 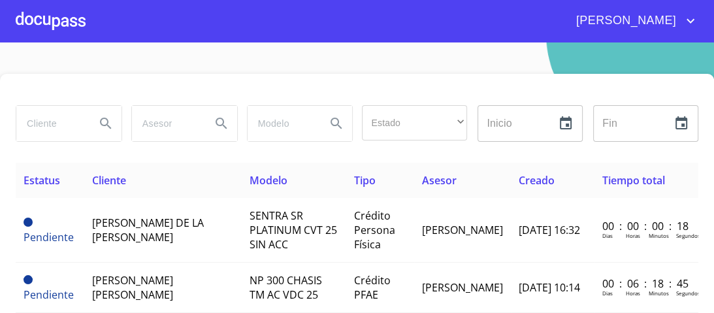 What do you see at coordinates (646, 226) in the screenshot?
I see `p: 00 : 00 : 00 : 18` at bounding box center [646, 226].